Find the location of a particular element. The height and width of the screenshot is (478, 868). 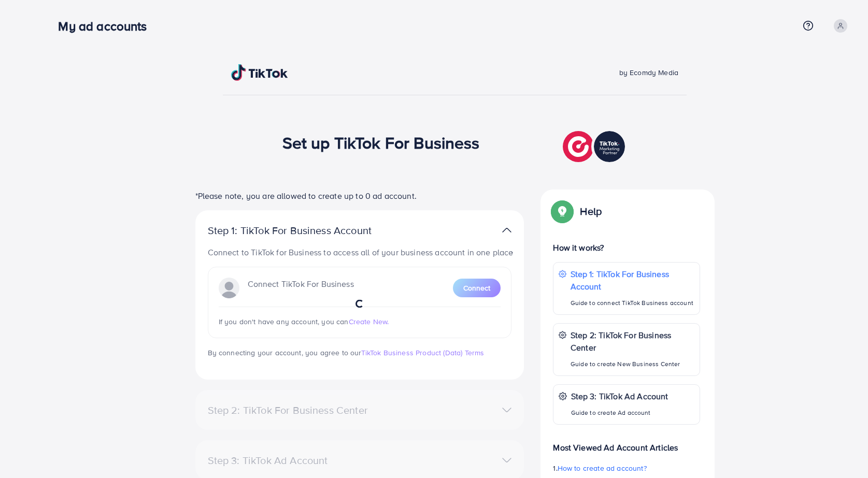

p: Step 2: TikTok For Business Center is located at coordinates (632, 341).